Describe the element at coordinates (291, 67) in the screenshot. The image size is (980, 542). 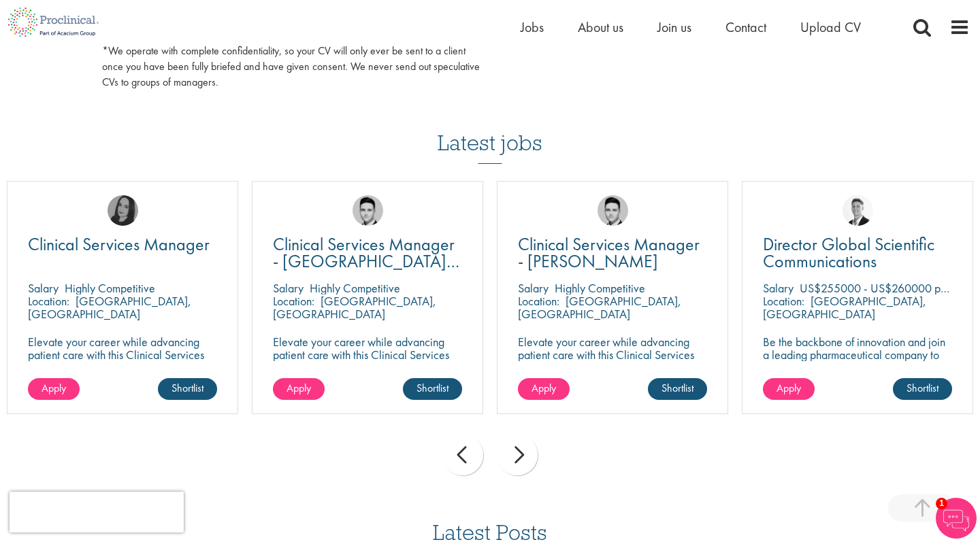
I see `p: *We operate with complete confidentiality, so your CV will only ever be sent to a client once you...` at that location.